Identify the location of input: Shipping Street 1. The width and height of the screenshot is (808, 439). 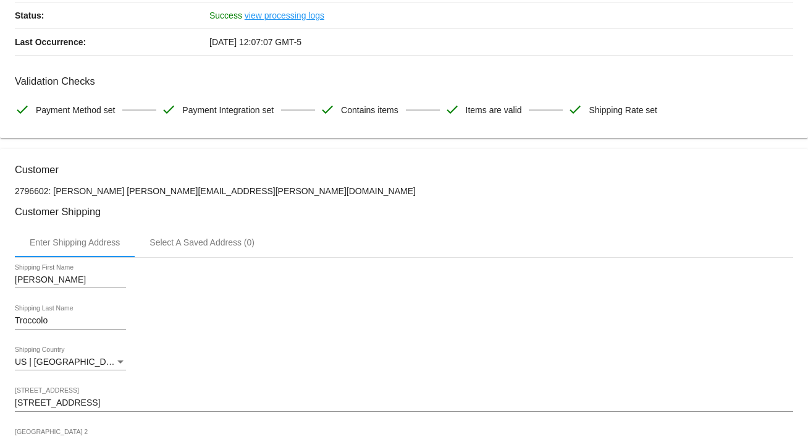
(404, 403).